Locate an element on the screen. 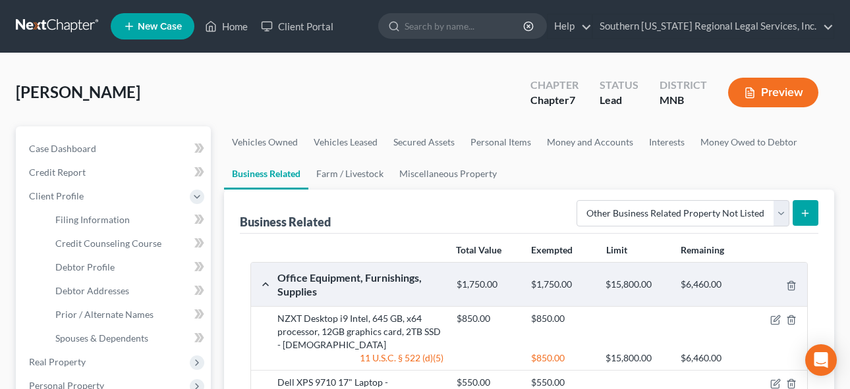 The width and height of the screenshot is (850, 389). a: Farm / Livestock is located at coordinates (350, 174).